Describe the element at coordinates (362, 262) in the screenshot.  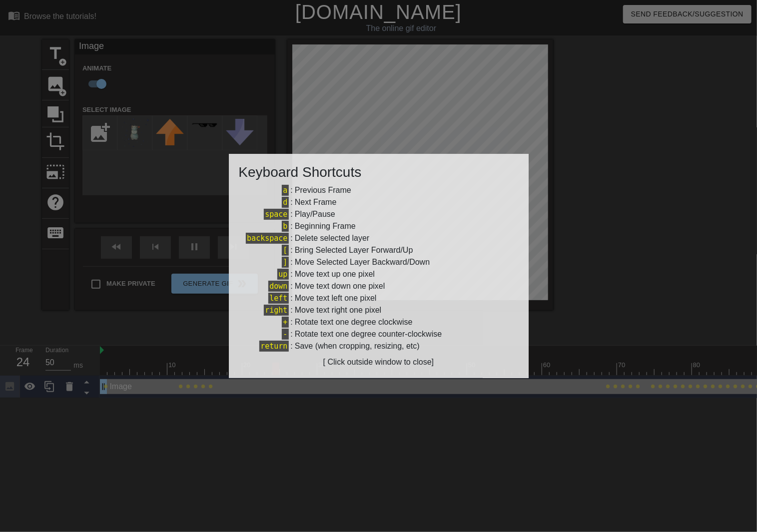
I see `div: Move Selected Layer Backward/Down` at that location.